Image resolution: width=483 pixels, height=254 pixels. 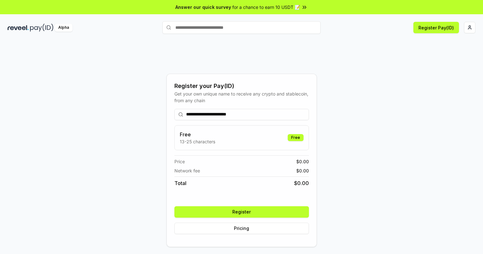 What do you see at coordinates (180, 162) in the screenshot?
I see `span: Price` at bounding box center [180, 162].